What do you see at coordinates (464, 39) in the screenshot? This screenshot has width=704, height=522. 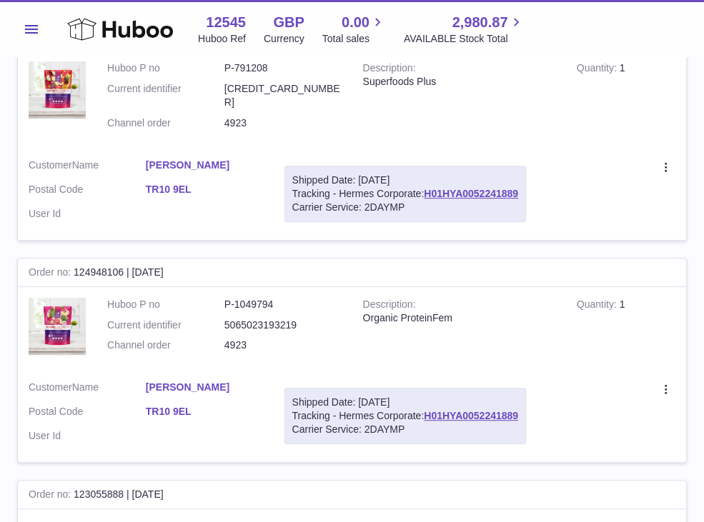 I see `span: AVAILABLE Stock Total` at bounding box center [464, 39].